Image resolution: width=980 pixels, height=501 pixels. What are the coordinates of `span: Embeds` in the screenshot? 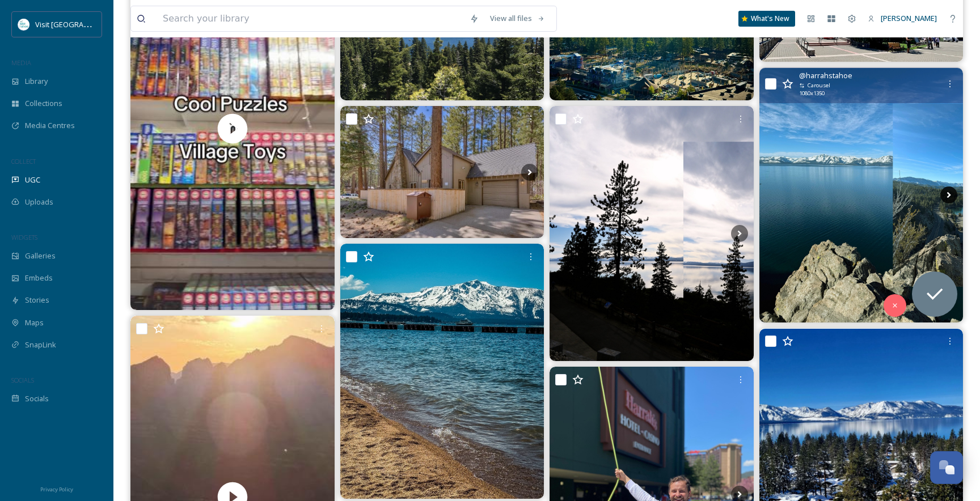 It's located at (38, 278).